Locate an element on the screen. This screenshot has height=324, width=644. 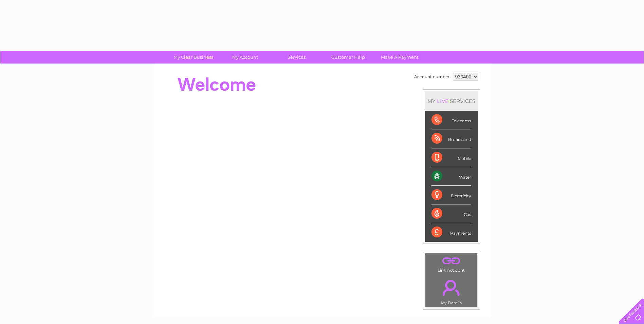
div: Mobile is located at coordinates (451, 157).